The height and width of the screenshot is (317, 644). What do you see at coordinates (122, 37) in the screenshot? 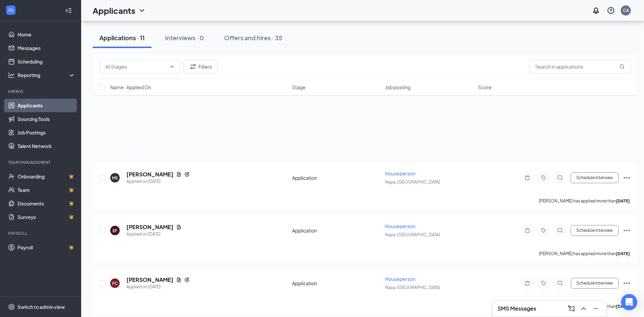
I see `div: Applications · 11` at bounding box center [122, 37].